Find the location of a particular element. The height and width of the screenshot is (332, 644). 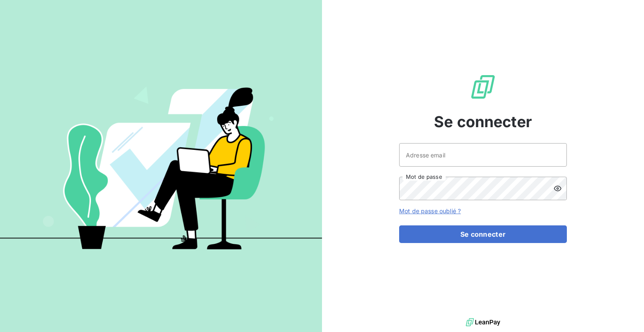

img: Logo LeanPay is located at coordinates (483, 87).